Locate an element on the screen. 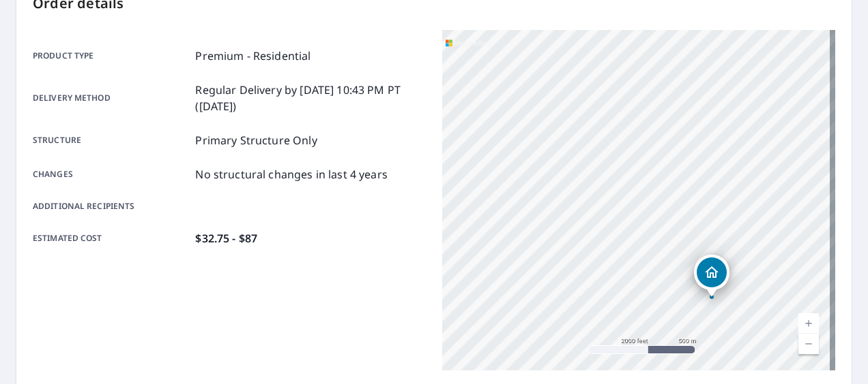 This screenshot has width=868, height=384. p: Additional recipients is located at coordinates (111, 206).